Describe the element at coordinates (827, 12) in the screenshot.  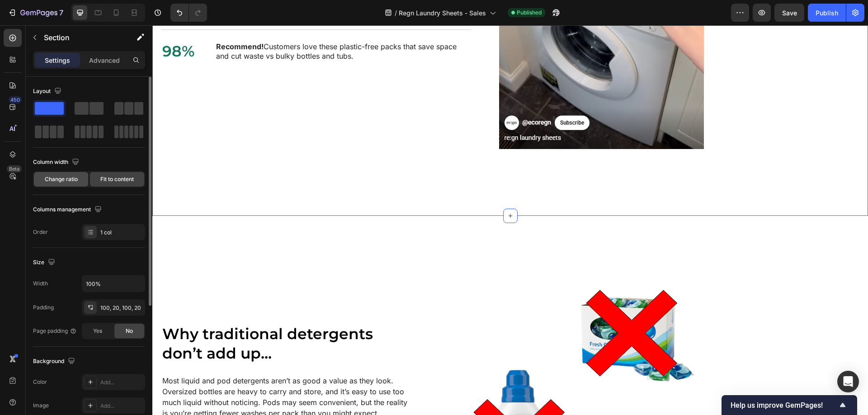
I see `div: Publish` at that location.